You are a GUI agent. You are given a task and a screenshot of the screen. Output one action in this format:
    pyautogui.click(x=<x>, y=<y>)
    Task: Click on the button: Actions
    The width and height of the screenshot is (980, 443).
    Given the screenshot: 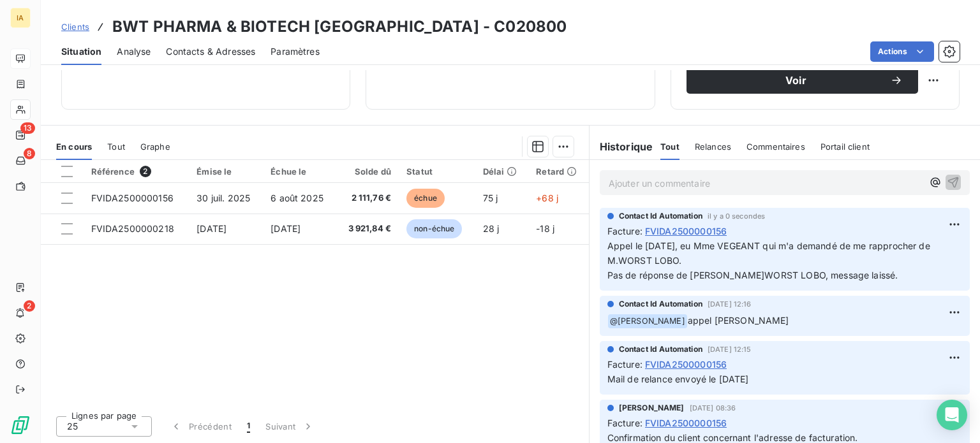 What is the action you would take?
    pyautogui.click(x=903, y=52)
    